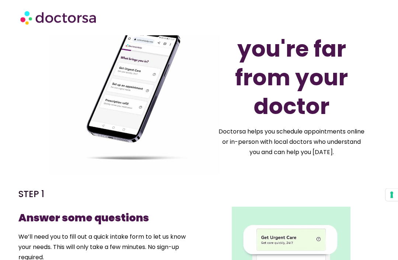  I want to click on p: Doctorsa helps you schedule appointments online or in-person with local doctors who understand yo..., so click(291, 143).